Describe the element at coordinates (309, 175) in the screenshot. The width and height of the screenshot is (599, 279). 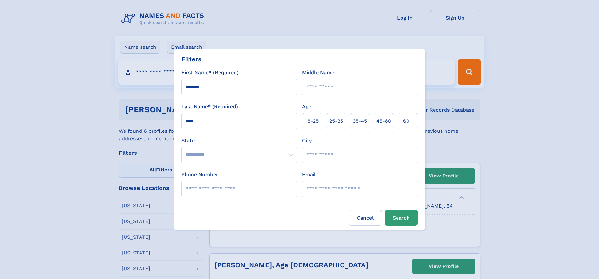
I see `label: Email` at that location.